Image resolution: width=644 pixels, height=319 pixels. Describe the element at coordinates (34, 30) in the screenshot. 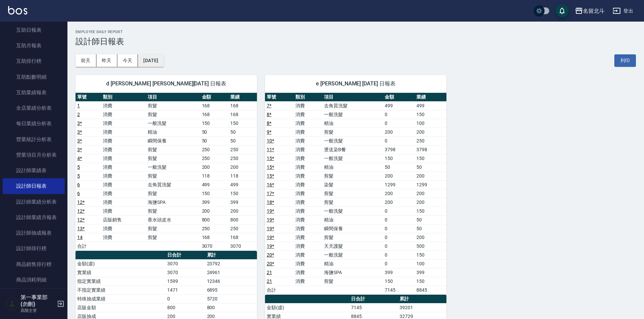

I see `a: 互助日報表` at that location.